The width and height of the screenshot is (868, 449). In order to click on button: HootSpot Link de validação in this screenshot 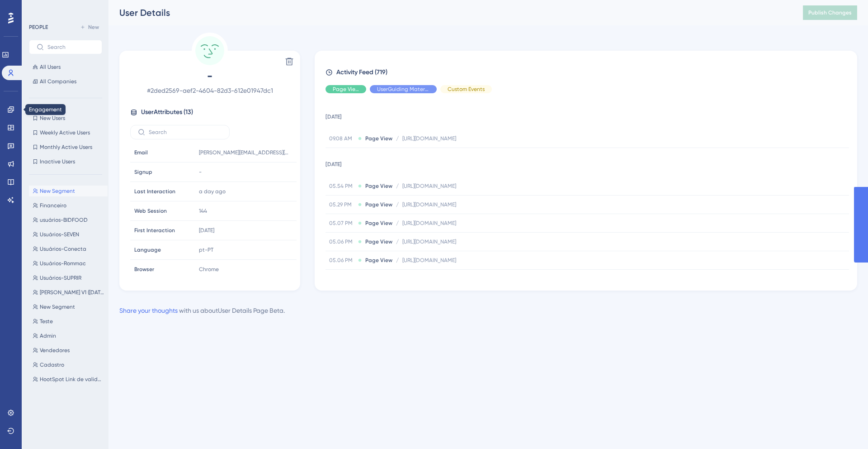, I will do `click(68, 379)`.